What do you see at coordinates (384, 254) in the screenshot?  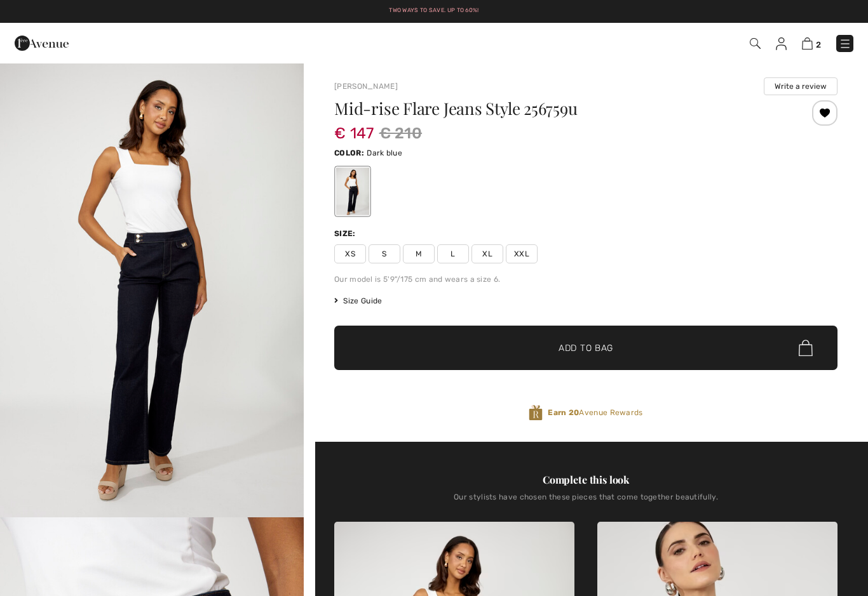 I see `span: S` at bounding box center [384, 254].